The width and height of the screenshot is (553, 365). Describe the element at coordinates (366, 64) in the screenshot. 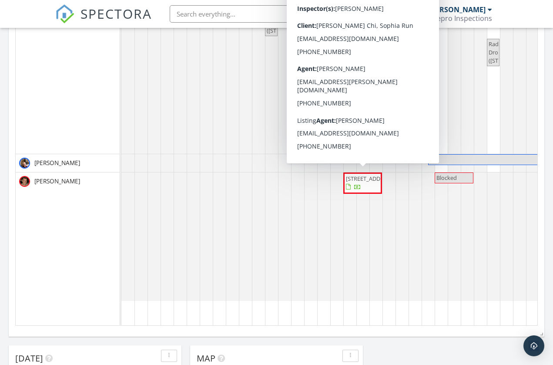

I see `span: add 3 radon` at that location.